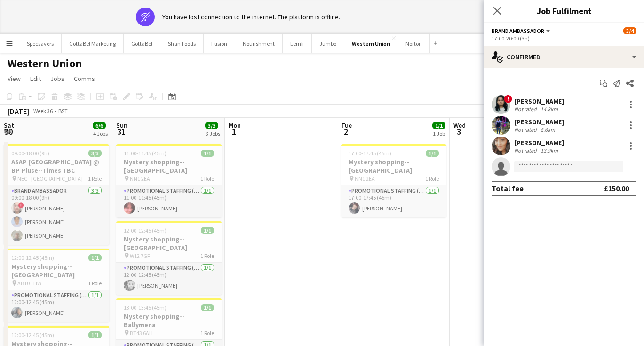  I want to click on button: Specsavers, so click(40, 43).